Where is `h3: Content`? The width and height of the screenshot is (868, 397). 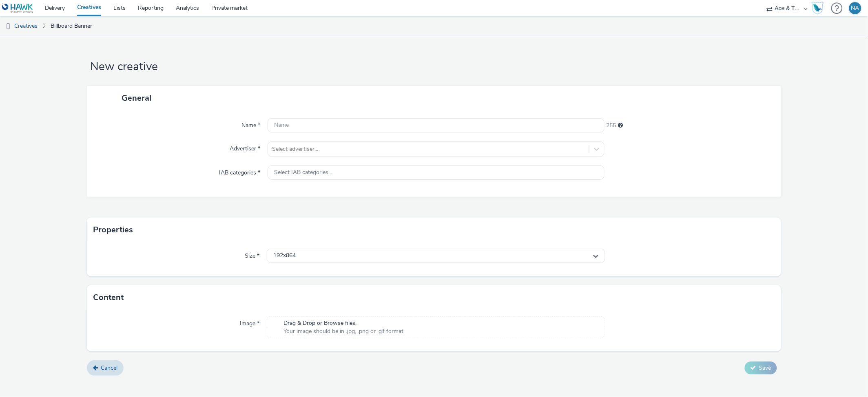 h3: Content is located at coordinates (108, 298).